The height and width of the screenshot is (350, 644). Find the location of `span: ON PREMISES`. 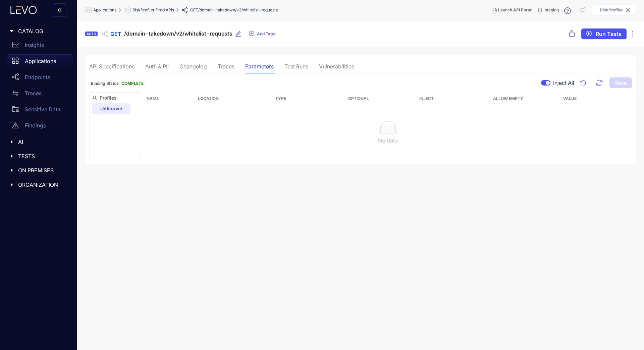

span: ON PREMISES is located at coordinates (43, 171).